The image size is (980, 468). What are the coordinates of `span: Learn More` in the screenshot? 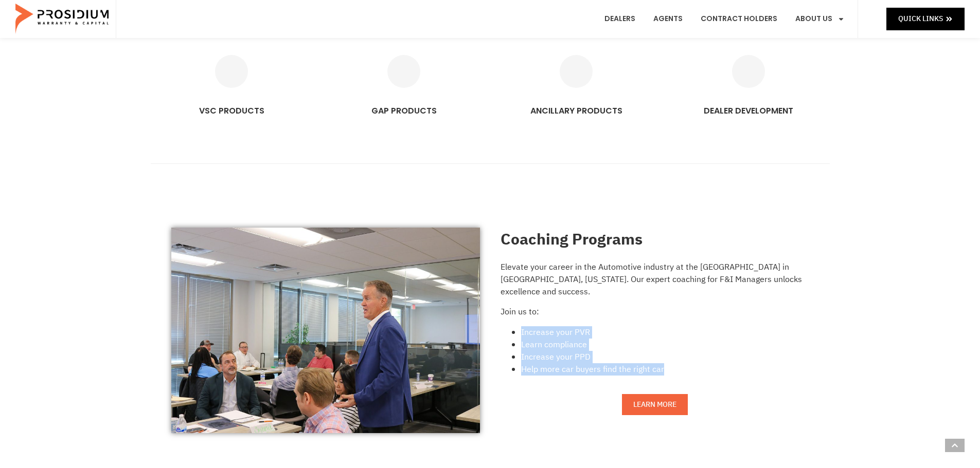 It's located at (655, 404).